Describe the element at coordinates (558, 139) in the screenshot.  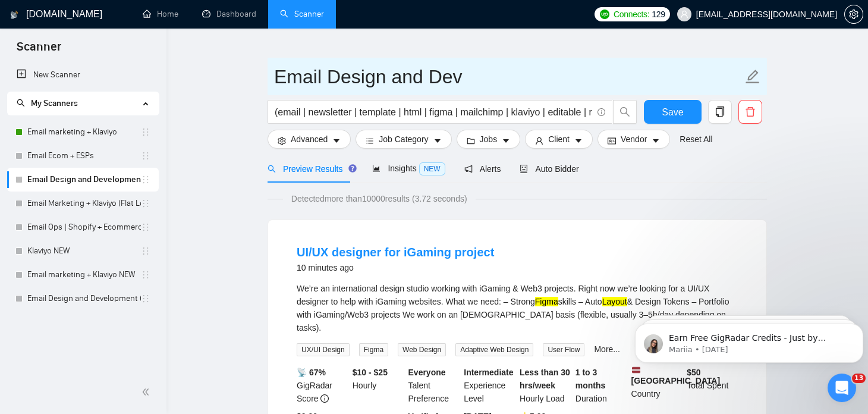
I see `span: Client` at that location.